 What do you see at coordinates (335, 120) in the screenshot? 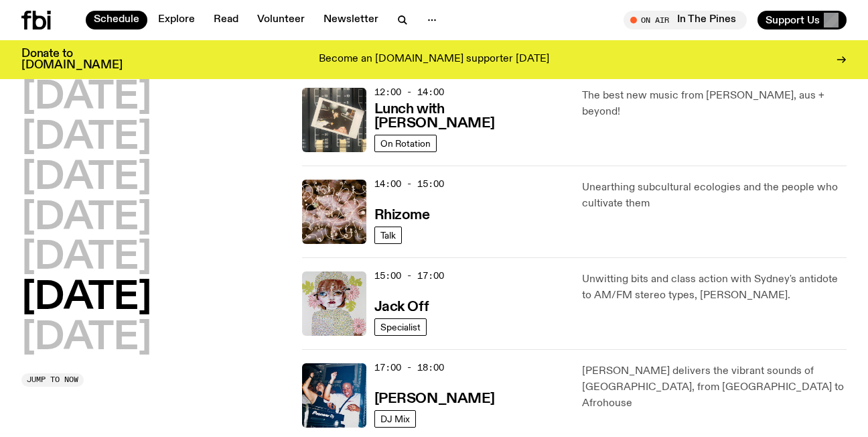
I see `a: A polaroid of Ella Avni in the studio on top of the mixer which is also located in the studio.` at bounding box center [335, 120].